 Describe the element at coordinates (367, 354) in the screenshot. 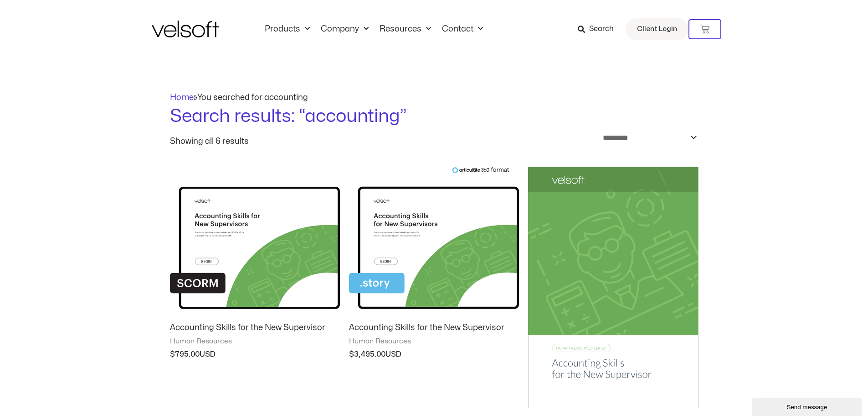

I see `bdi: 3,495.00` at that location.